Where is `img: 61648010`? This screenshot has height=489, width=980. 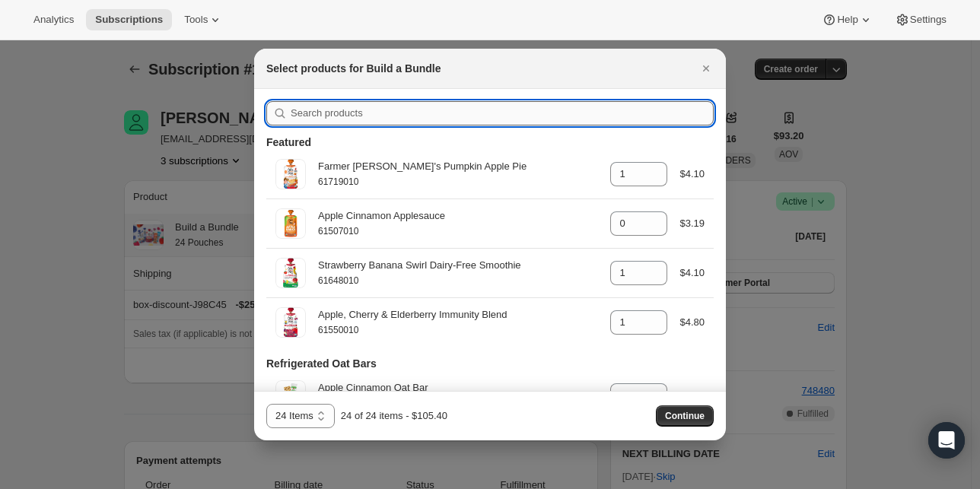 img: 61648010 is located at coordinates (291, 273).